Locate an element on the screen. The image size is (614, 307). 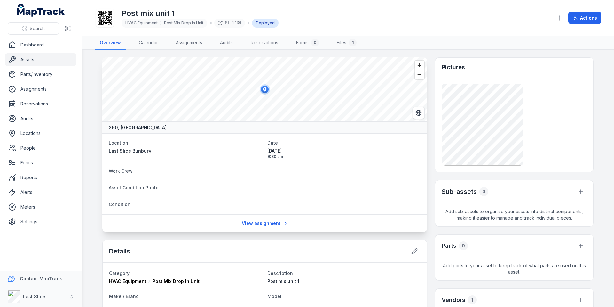
h3: Pictures is located at coordinates (454, 67).